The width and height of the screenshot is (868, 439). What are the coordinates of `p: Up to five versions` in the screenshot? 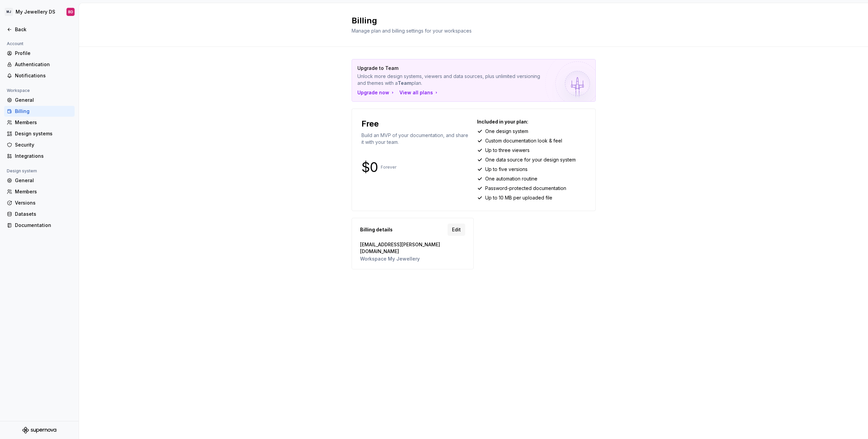 It's located at (506, 169).